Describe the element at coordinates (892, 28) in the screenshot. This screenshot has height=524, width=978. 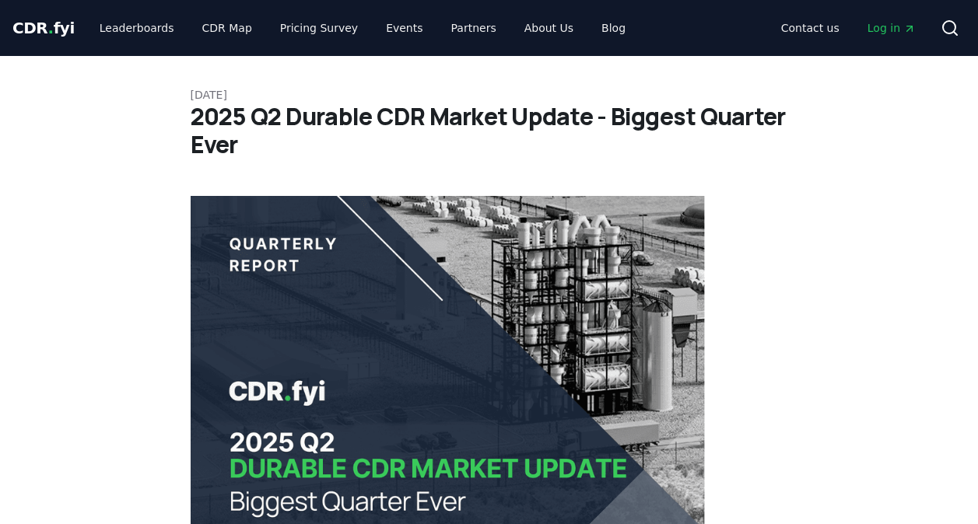
I see `span: Log in` at that location.